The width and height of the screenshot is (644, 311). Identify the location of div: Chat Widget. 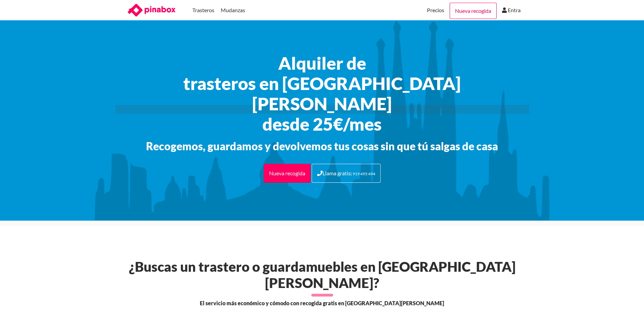
(627, 295).